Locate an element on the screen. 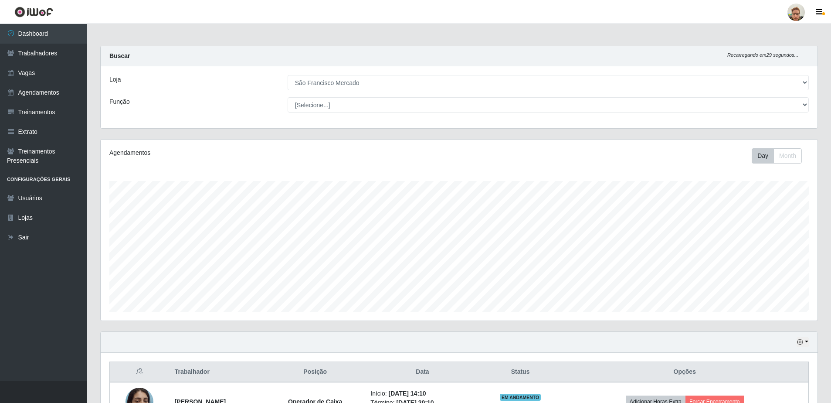  th: Opções is located at coordinates (685, 372).